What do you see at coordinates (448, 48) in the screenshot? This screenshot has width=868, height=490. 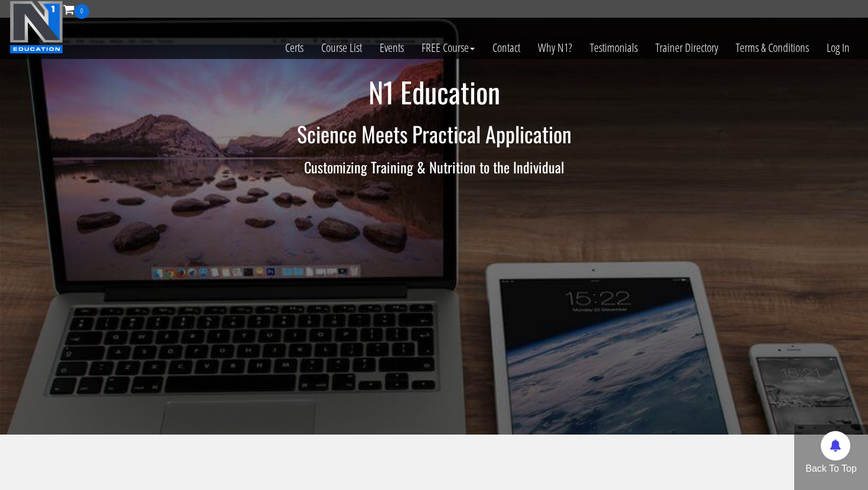 I see `a: FREE Course` at bounding box center [448, 48].